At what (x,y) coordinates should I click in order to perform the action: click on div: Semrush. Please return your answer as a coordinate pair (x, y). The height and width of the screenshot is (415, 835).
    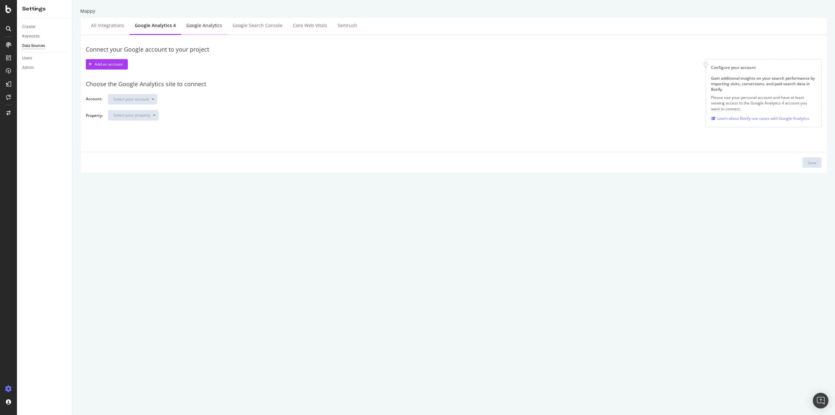
    Looking at the image, I should click on (348, 25).